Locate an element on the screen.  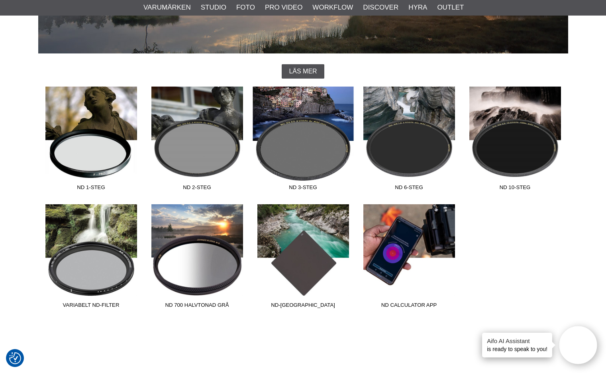
span: ND 3-steg is located at coordinates (303, 189).